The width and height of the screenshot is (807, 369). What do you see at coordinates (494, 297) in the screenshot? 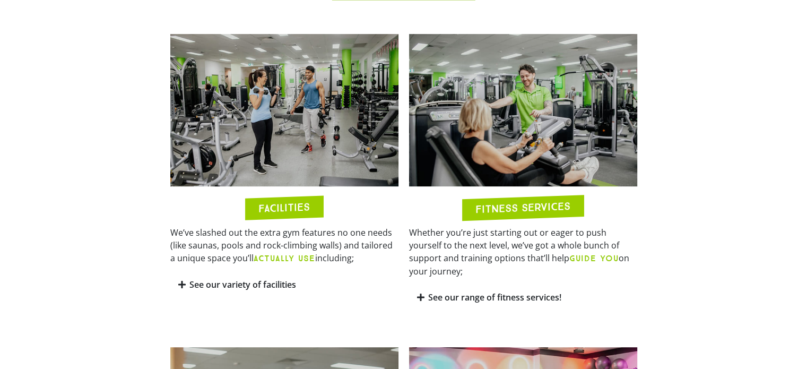
I see `a: See our range of fitness services!` at bounding box center [494, 297].